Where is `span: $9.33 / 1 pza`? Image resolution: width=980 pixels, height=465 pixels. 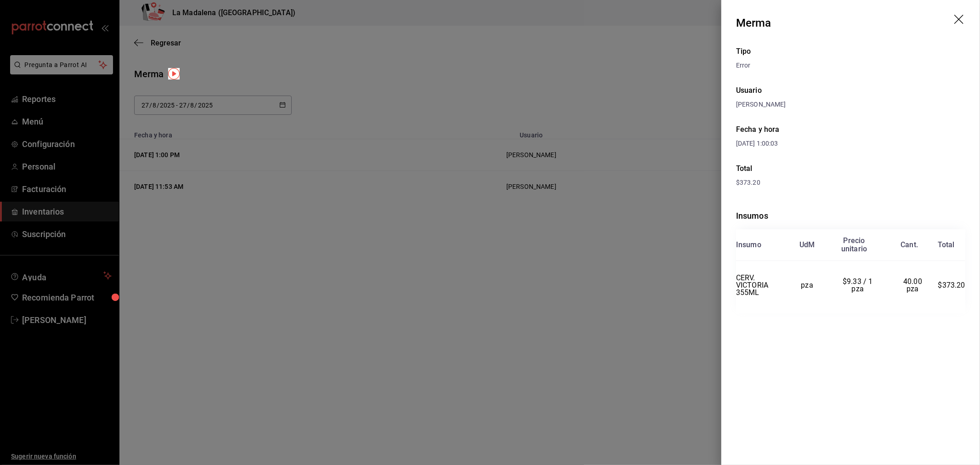
span: $9.33 / 1 pza is located at coordinates (859, 285).